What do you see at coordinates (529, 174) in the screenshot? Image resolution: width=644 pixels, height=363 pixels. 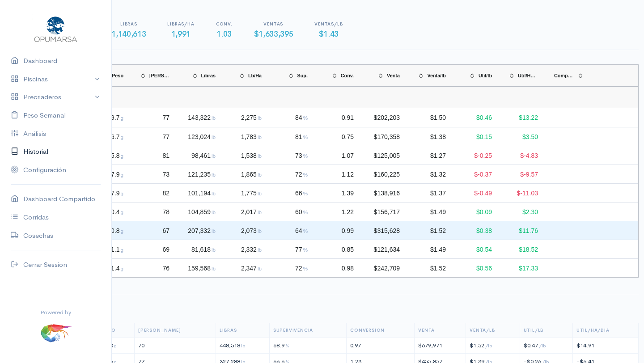 I see `span: $-9.57` at bounding box center [529, 174].